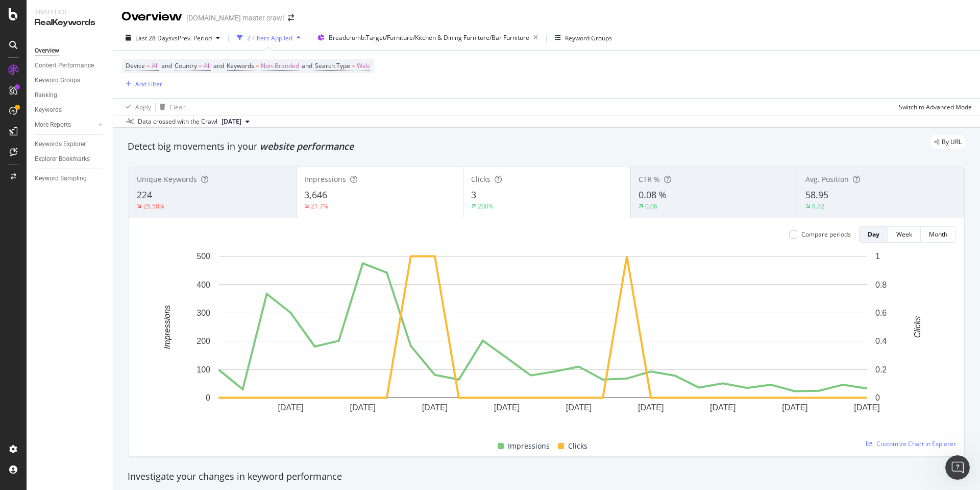 The width and height of the screenshot is (980, 490). I want to click on text: 0.2, so click(881, 369).